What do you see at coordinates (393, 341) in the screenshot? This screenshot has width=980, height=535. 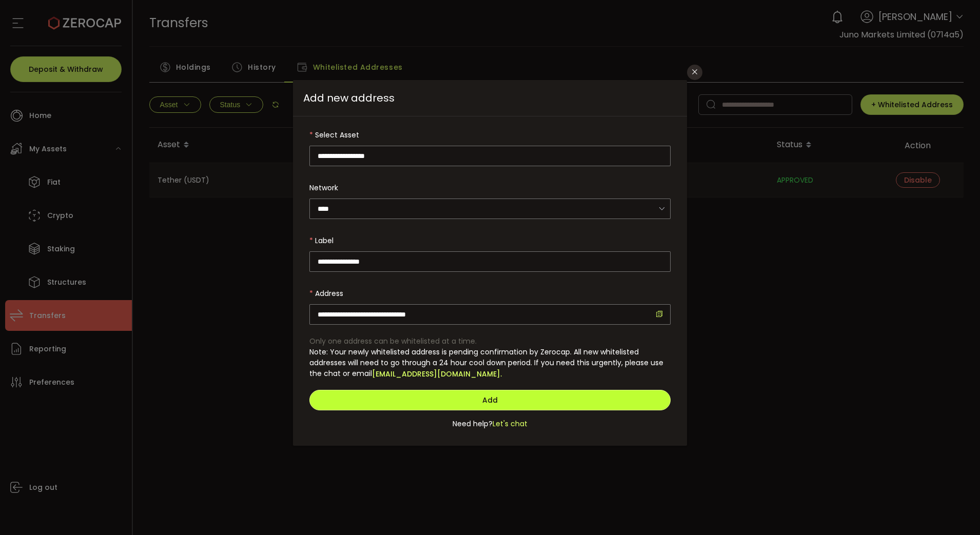 I see `span: Only one address can be whitelisted at a time.` at bounding box center [393, 341].